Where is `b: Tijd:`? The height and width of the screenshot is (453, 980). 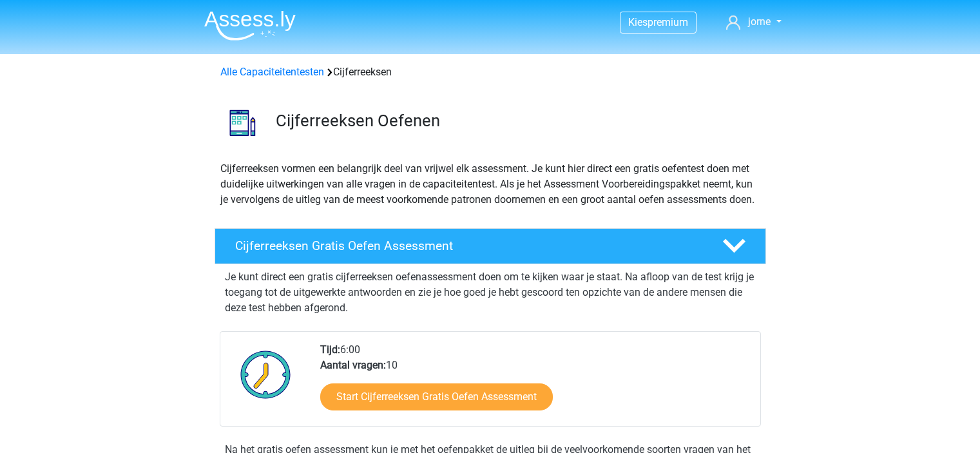 b: Tijd: is located at coordinates (330, 349).